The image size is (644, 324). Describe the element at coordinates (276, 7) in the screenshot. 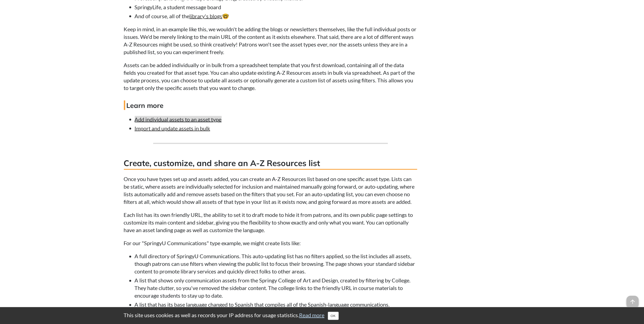

I see `li: SpringyLife, a student message board` at that location.